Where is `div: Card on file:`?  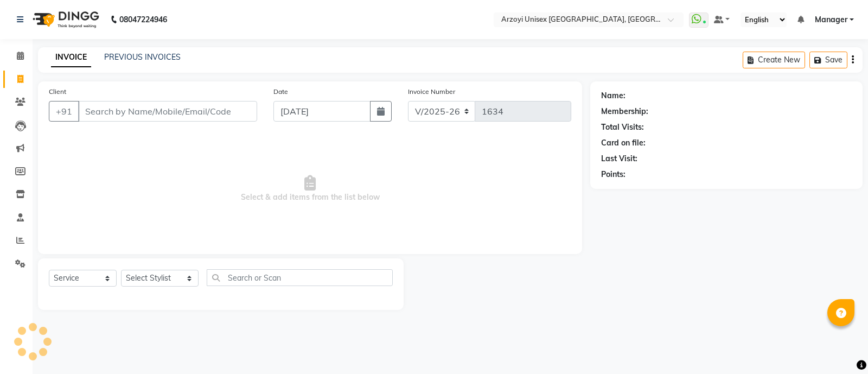 div: Card on file: is located at coordinates (623, 143).